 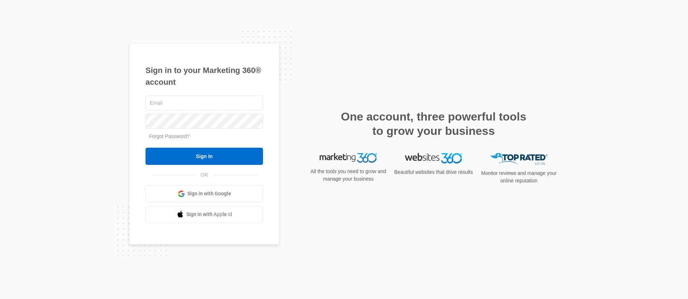 What do you see at coordinates (209, 194) in the screenshot?
I see `span: Sign in with Google` at bounding box center [209, 194].